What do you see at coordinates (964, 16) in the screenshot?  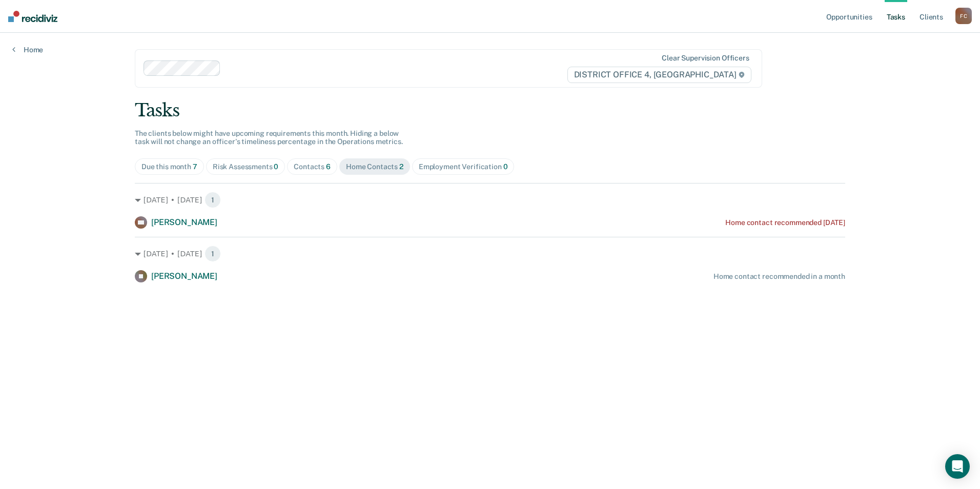 I see `button: FC` at bounding box center [964, 16].